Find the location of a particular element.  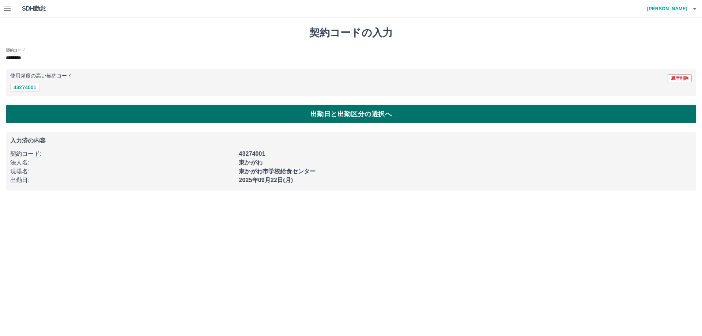

b: 東かがわ is located at coordinates (251, 162).